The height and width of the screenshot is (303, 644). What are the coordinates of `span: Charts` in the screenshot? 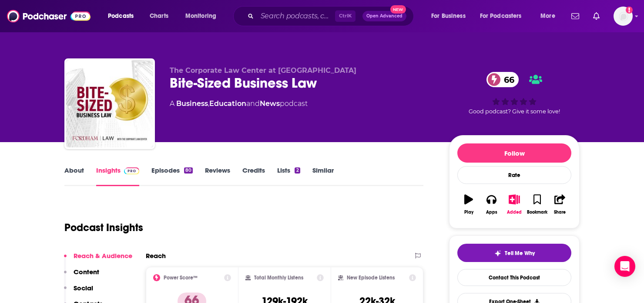 It's located at (159, 16).